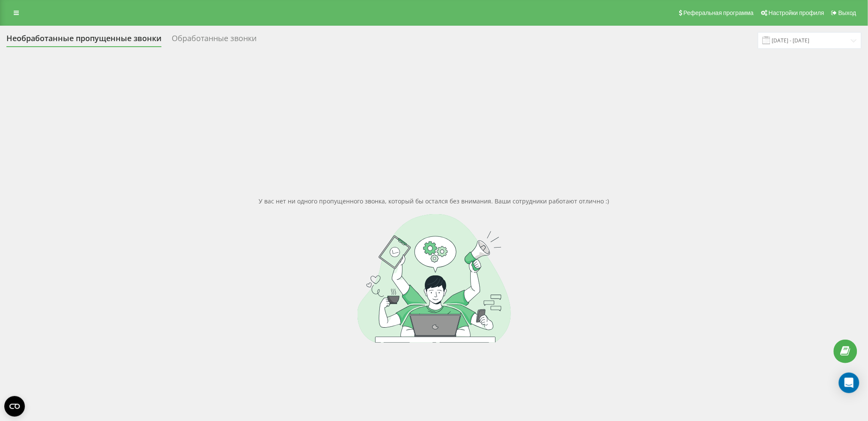 The width and height of the screenshot is (868, 421). Describe the element at coordinates (719, 13) in the screenshot. I see `span: Реферальная программа` at that location.